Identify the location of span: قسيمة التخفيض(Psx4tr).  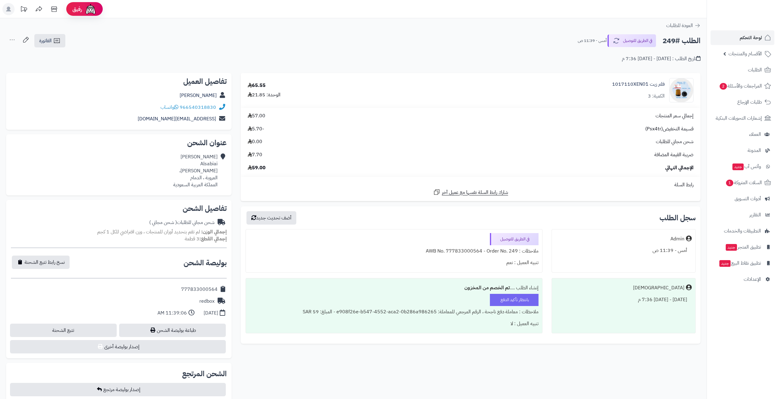
(669, 129).